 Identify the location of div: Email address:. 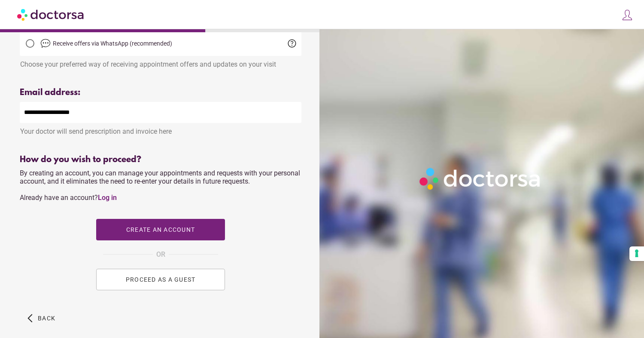
(161, 92).